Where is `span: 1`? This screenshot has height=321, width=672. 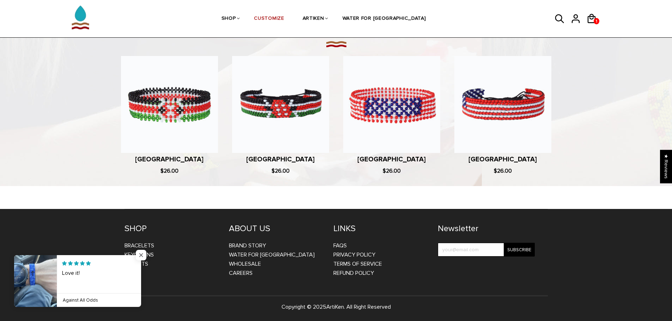 span: 1 is located at coordinates (596, 21).